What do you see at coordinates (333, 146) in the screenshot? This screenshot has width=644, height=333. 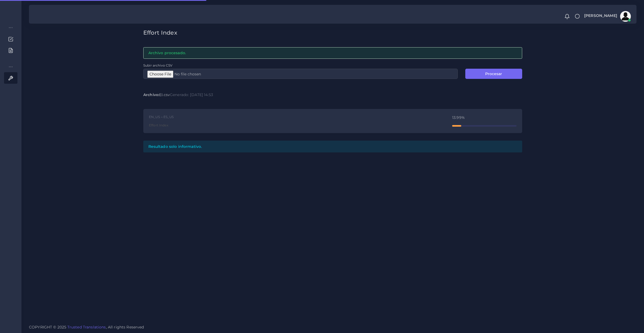 I see `div: Resultado solo informativo.` at bounding box center [333, 146].